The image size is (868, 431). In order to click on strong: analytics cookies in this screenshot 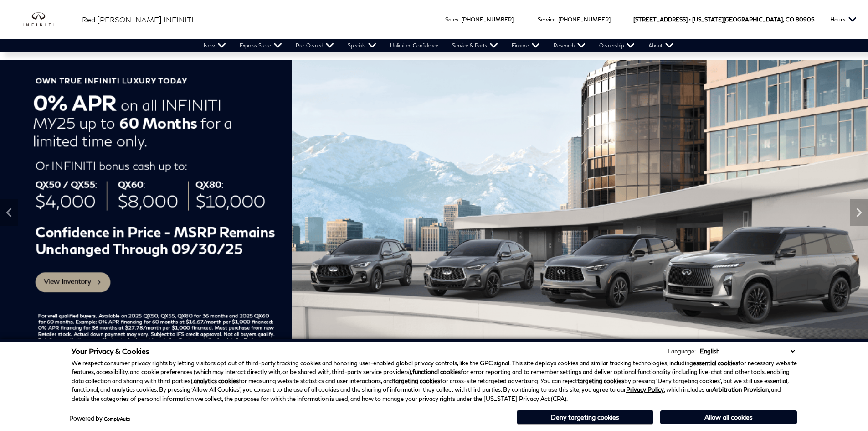, I will do `click(216, 381)`.